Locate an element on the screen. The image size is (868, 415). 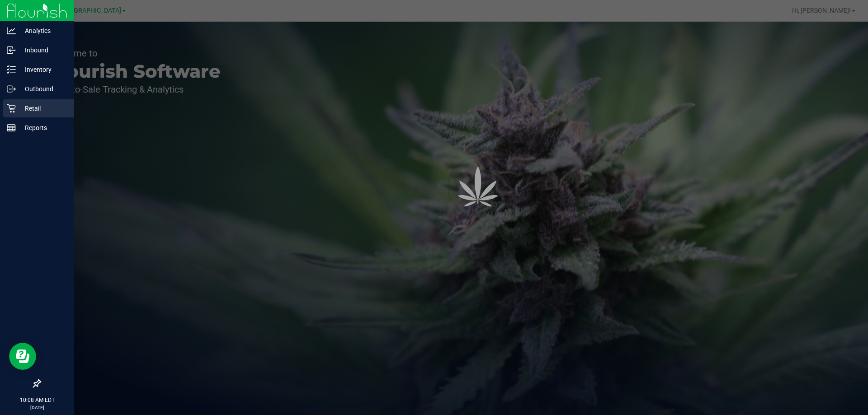
p: Inventory is located at coordinates (43, 70).